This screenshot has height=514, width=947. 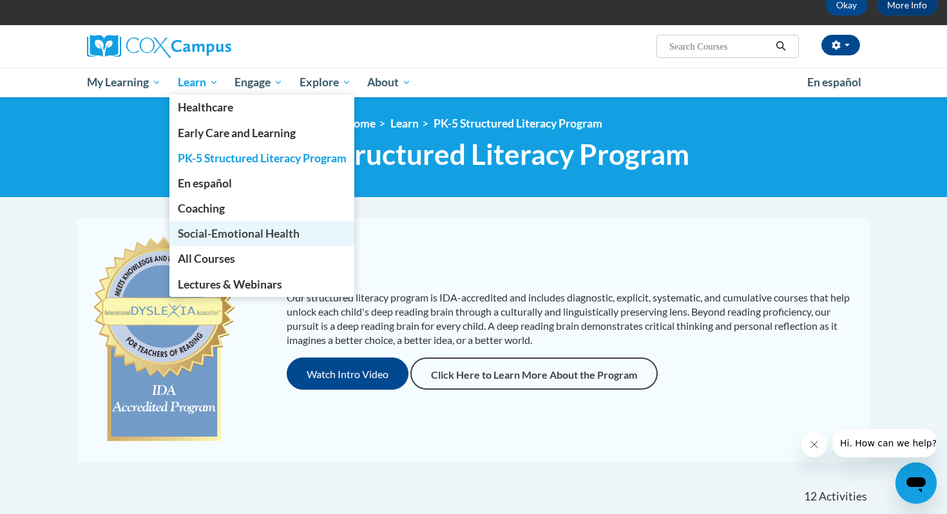 What do you see at coordinates (159, 46) in the screenshot?
I see `img: Cox Campus` at bounding box center [159, 46].